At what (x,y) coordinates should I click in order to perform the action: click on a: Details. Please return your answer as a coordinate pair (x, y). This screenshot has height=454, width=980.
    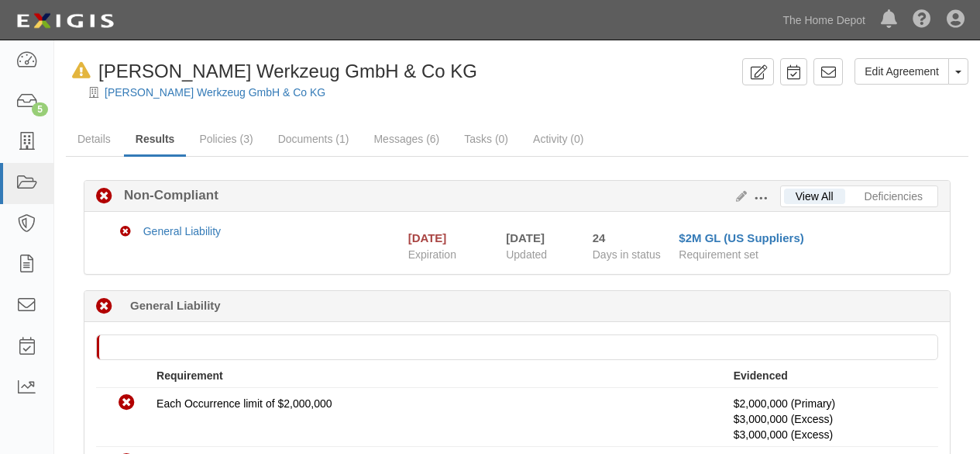
    Looking at the image, I should click on (94, 138).